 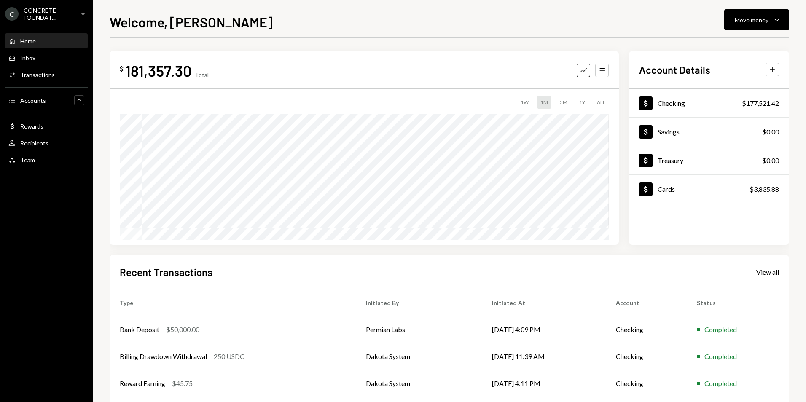 I want to click on div: Move money, so click(x=751, y=20).